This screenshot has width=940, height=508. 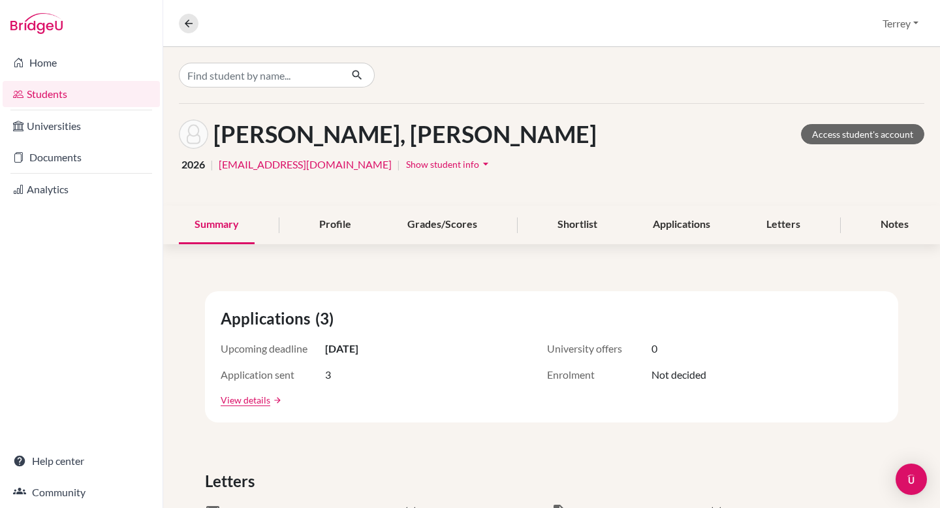 What do you see at coordinates (894, 225) in the screenshot?
I see `div: Notes` at bounding box center [894, 225].